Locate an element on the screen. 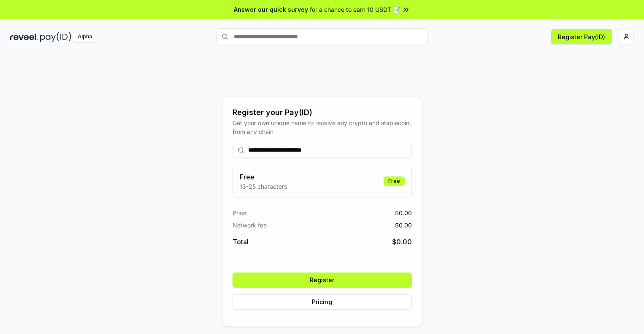 The width and height of the screenshot is (644, 334). div: Alpha is located at coordinates (85, 37).